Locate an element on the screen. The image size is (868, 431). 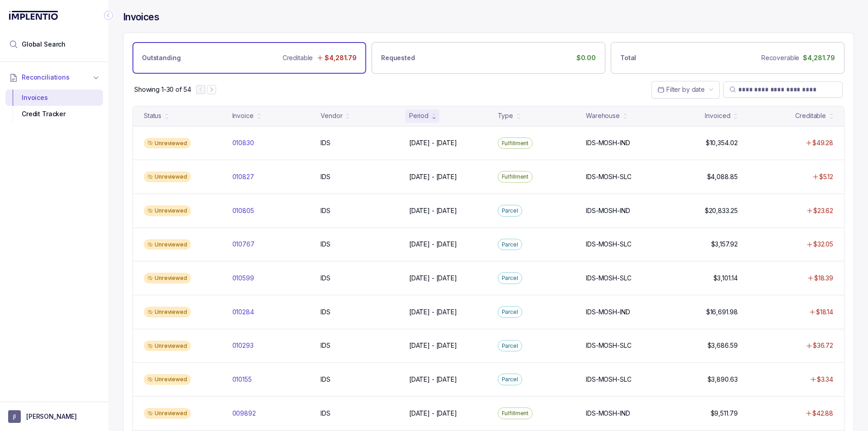
p: $3.34 is located at coordinates (825, 379).